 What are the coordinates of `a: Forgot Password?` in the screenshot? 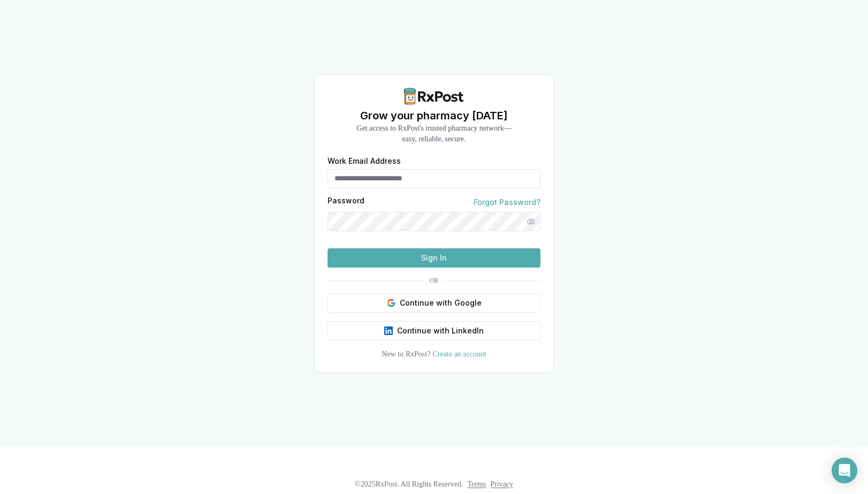 It's located at (507, 202).